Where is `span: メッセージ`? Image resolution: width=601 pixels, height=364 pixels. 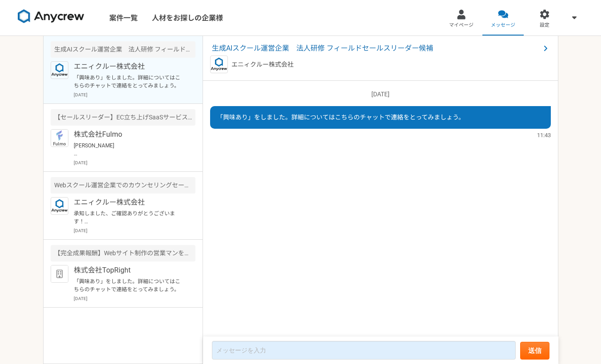 span: メッセージ is located at coordinates (503, 25).